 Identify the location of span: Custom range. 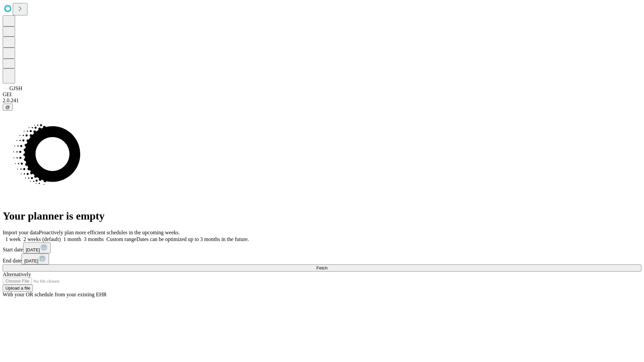
(121, 239).